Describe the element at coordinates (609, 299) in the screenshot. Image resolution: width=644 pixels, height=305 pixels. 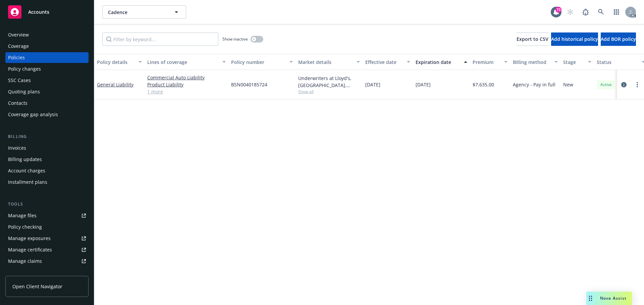
I see `button: Nova Assist` at that location.